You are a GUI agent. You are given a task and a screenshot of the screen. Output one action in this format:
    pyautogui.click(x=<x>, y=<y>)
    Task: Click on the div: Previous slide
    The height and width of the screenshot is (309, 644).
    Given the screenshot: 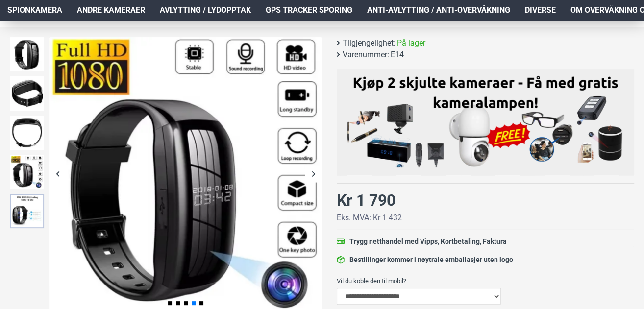 What is the action you would take?
    pyautogui.click(x=58, y=174)
    